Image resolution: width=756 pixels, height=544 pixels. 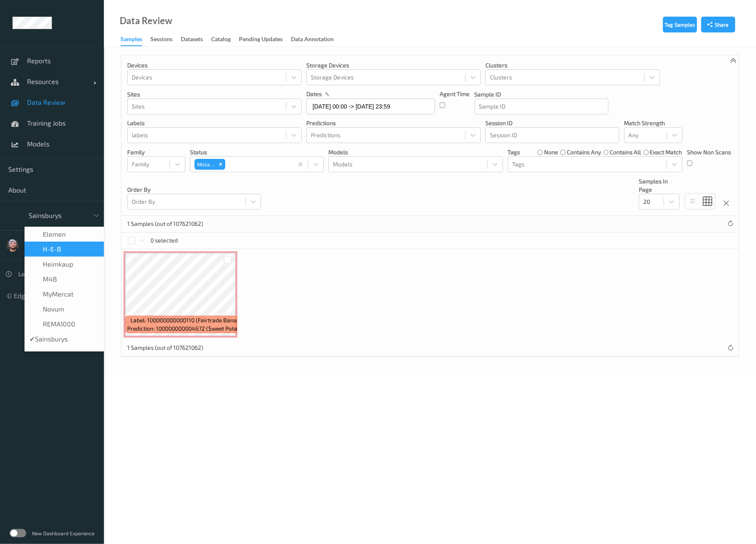 I want to click on p: Session ID, so click(x=552, y=123).